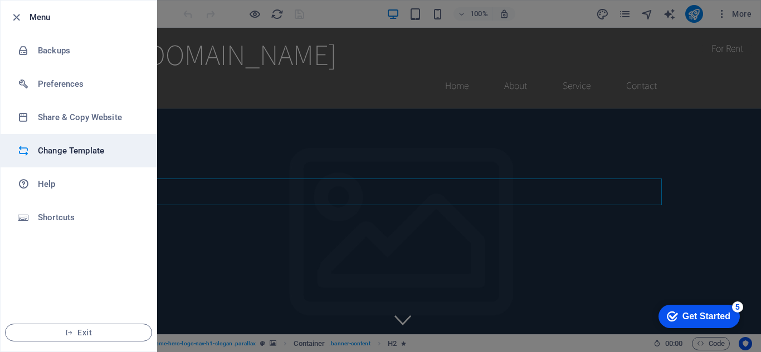  Describe the element at coordinates (150, 7) in the screenshot. I see `div: Close tooltip` at that location.